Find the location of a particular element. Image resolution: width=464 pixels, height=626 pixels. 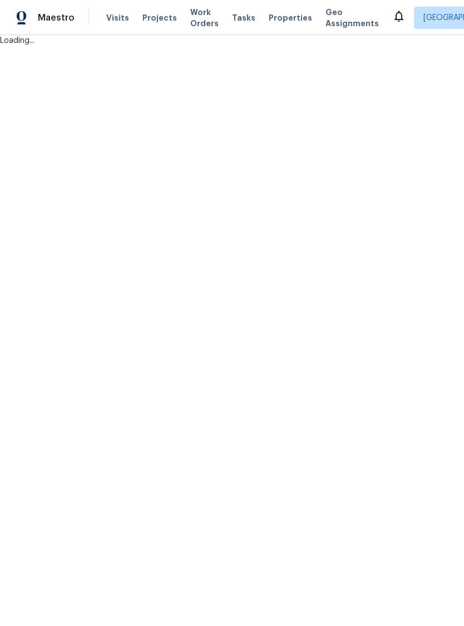

span: Projects is located at coordinates (160, 18).